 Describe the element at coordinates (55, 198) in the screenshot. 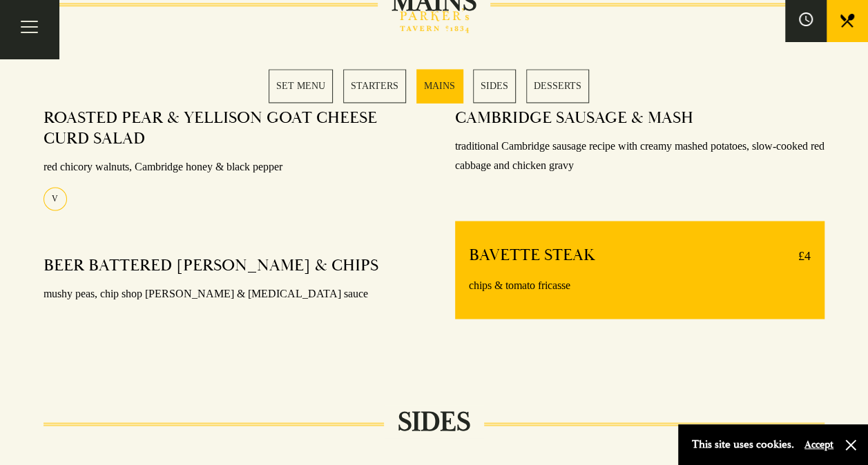

I see `div: V` at that location.